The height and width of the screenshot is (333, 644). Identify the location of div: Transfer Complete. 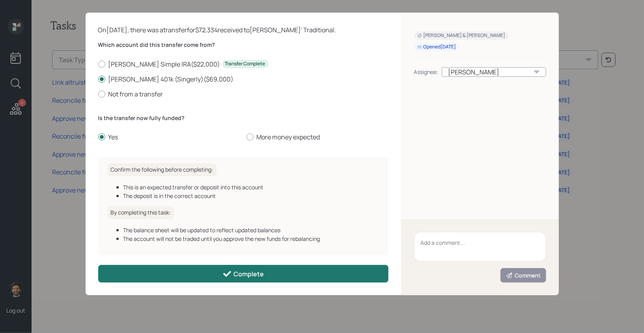
(245, 64).